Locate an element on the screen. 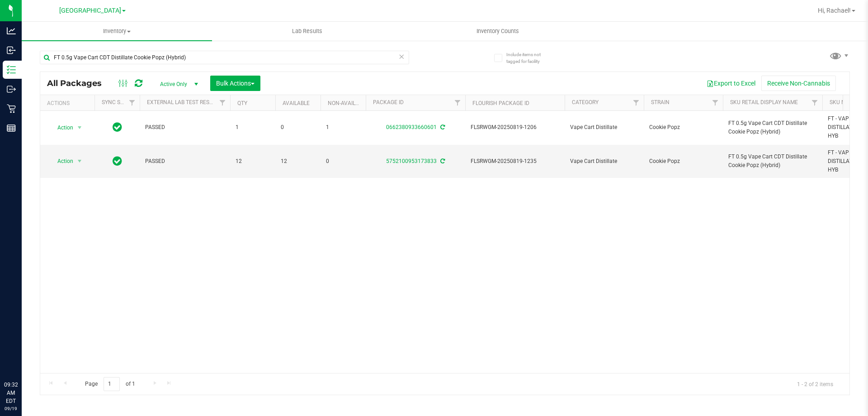 This screenshot has height=416, width=868. a: Available is located at coordinates (296, 103).